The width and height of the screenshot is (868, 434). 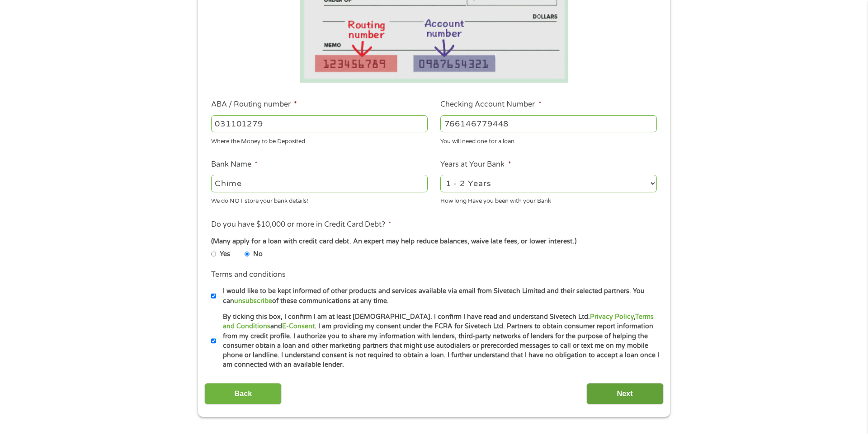 I want to click on a: E-Consent, so click(x=298, y=327).